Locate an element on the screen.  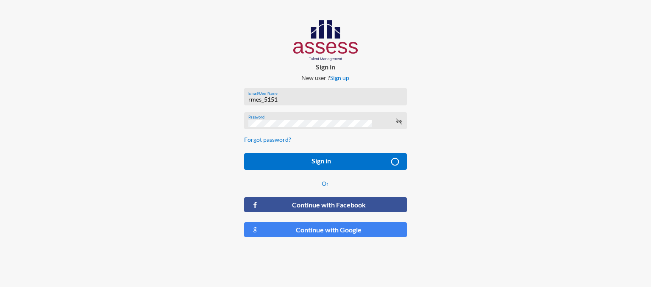
a: Forgot password? is located at coordinates (267, 139).